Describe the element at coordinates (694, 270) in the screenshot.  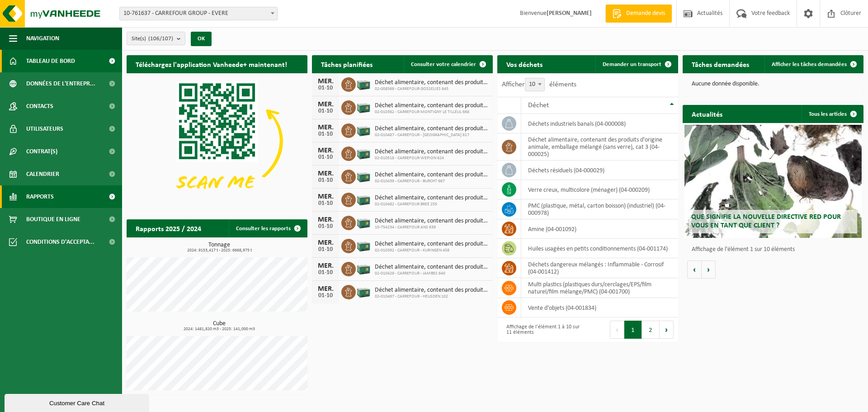
I see `button: Vorige` at that location.